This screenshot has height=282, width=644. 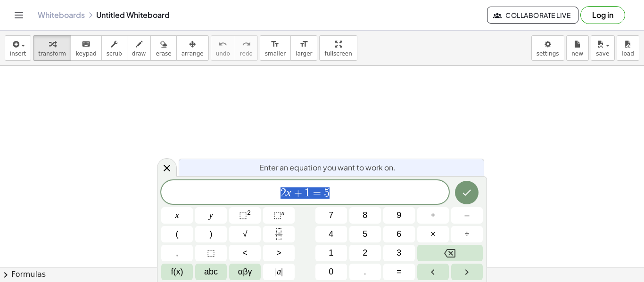 What do you see at coordinates (578, 48) in the screenshot?
I see `button: new` at bounding box center [578, 48].